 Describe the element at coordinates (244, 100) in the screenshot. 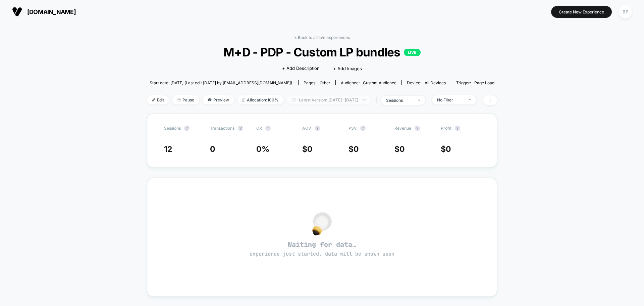

I see `img: rebalance` at that location.